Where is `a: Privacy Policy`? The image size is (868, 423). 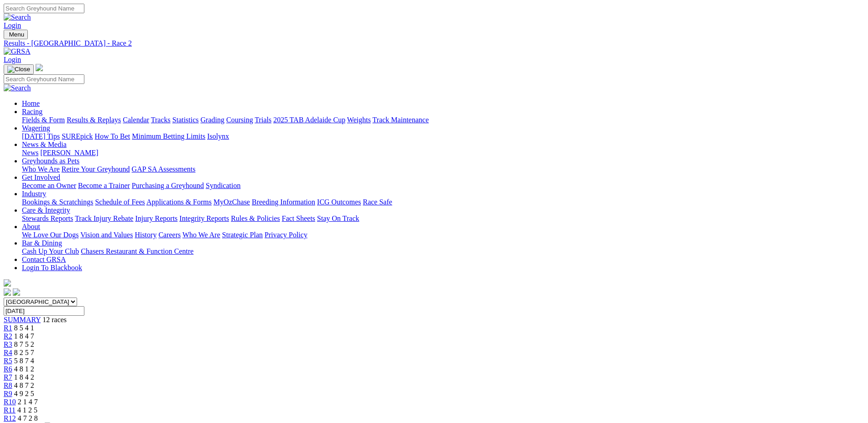
a: Privacy Policy is located at coordinates (286, 235).